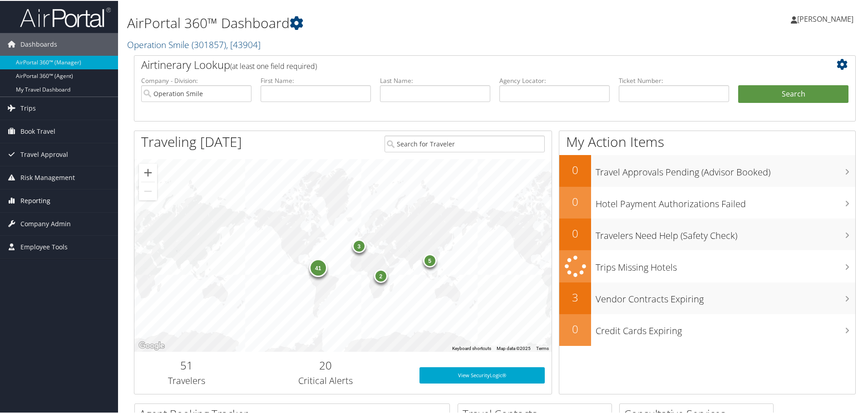 The height and width of the screenshot is (413, 868). Describe the element at coordinates (29, 107) in the screenshot. I see `span: Trips` at that location.